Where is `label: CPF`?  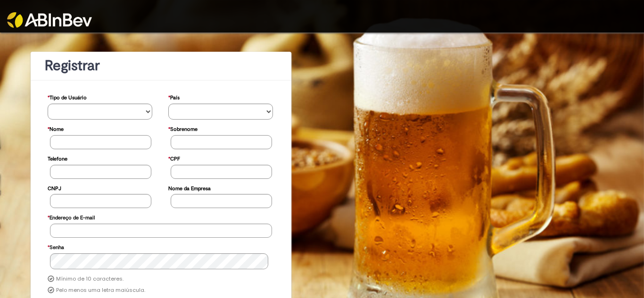
label: CPF is located at coordinates (174, 158).